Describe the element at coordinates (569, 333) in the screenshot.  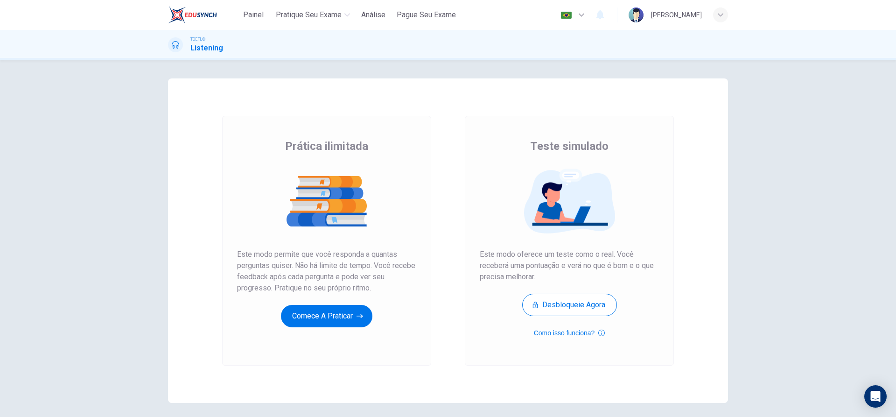
I see `button: Como isso funciona?` at that location.